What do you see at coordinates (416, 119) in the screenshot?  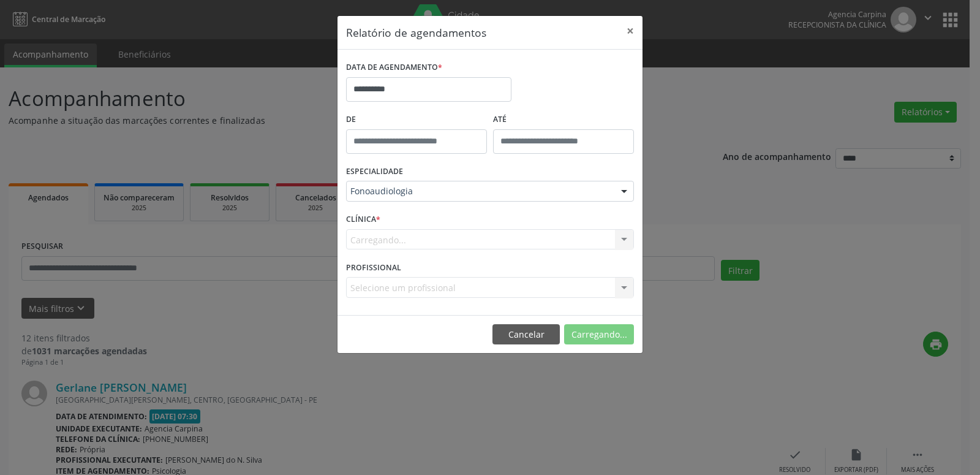 I see `label: De` at bounding box center [416, 119].